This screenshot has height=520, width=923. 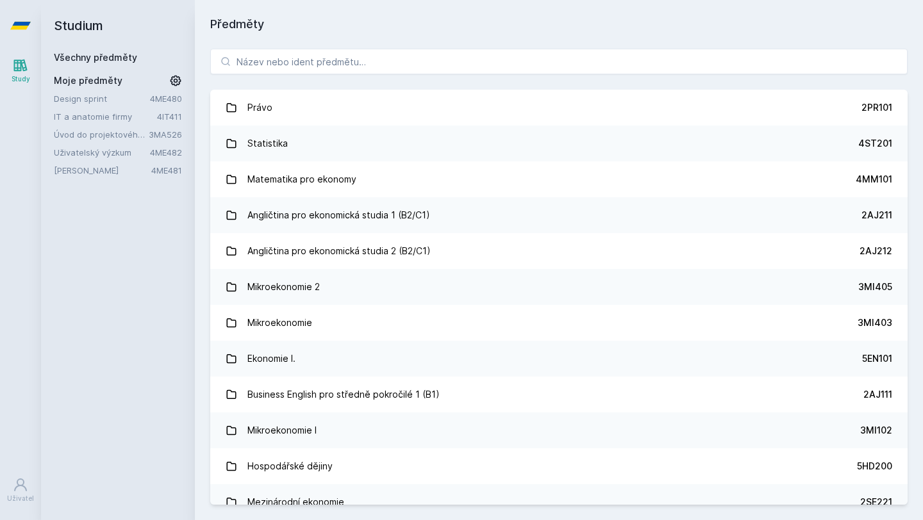 I want to click on a: Angličtina pro ekonomická studia 1 (B2/C1) 2AJ211, so click(x=559, y=215).